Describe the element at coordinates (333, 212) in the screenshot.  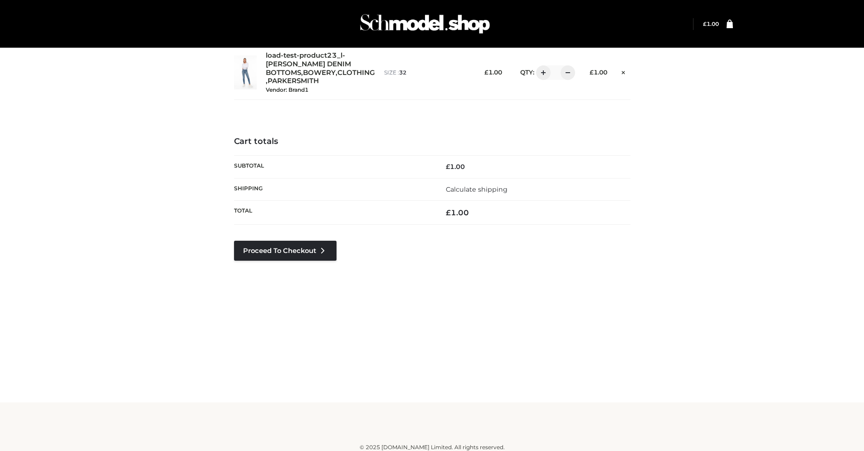
I see `th: Total` at that location.